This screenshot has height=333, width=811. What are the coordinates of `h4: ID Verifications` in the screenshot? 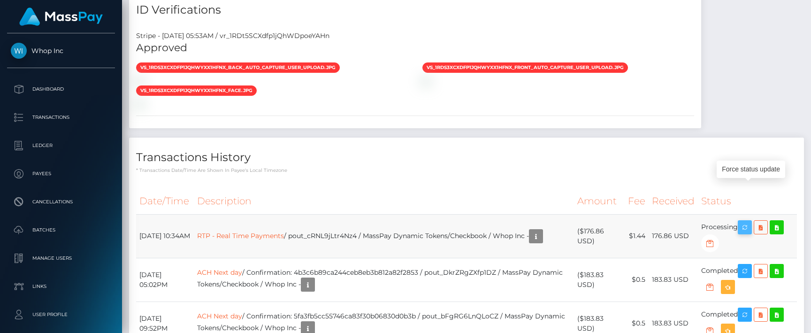 It's located at (415, 10).